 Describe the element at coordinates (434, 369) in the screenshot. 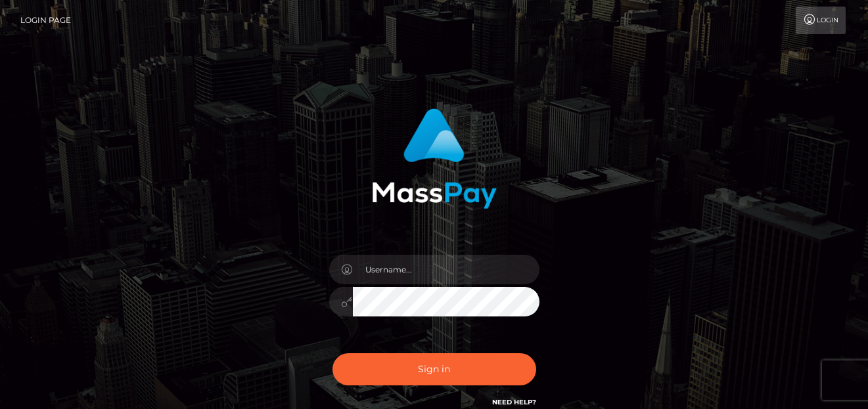

I see `button: Sign in` at that location.